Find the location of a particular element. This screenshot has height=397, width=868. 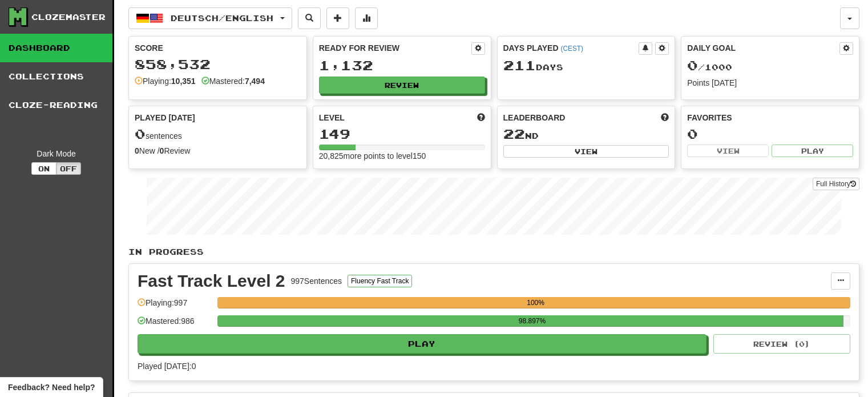

div: New / Review is located at coordinates (217, 151).